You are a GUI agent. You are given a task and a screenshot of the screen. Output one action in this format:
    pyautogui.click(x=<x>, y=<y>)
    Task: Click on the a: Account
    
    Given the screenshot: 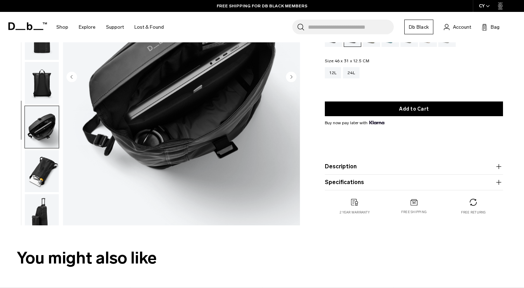 What is the action you would take?
    pyautogui.click(x=458, y=27)
    